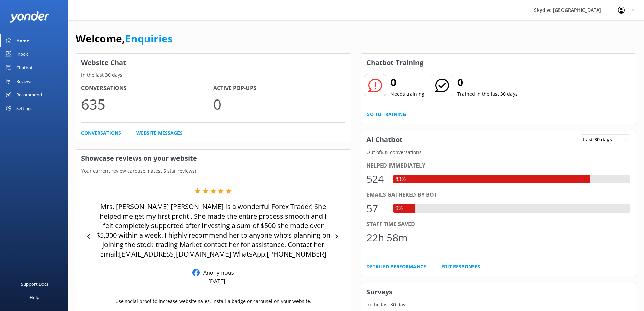 Image resolution: width=644 pixels, height=311 pixels. Describe the element at coordinates (499, 153) in the screenshot. I see `p: Out of 635 conversations` at that location.